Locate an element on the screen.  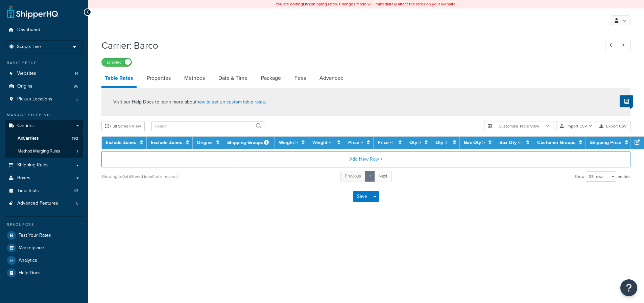
li: Dashboard is located at coordinates (44, 30).